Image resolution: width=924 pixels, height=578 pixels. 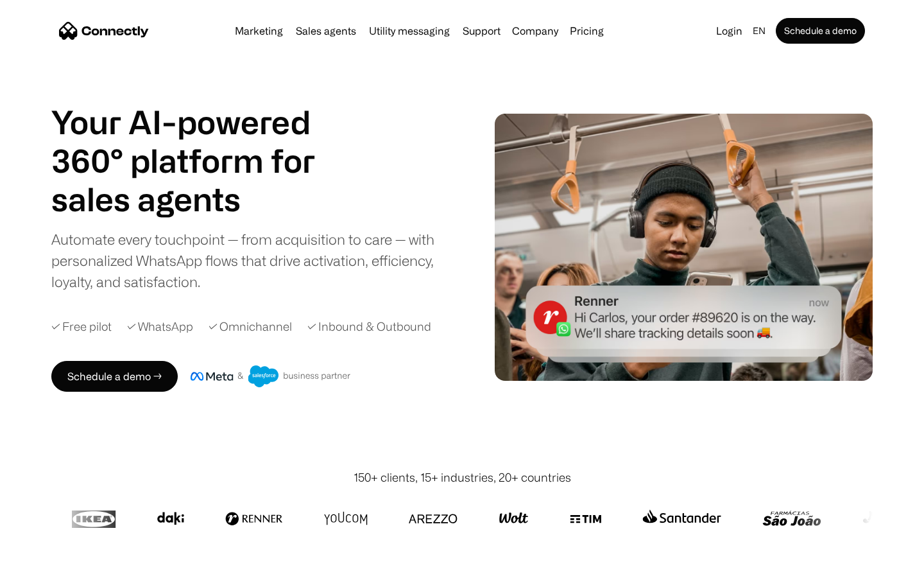 I want to click on a: Utility messaging, so click(x=410, y=31).